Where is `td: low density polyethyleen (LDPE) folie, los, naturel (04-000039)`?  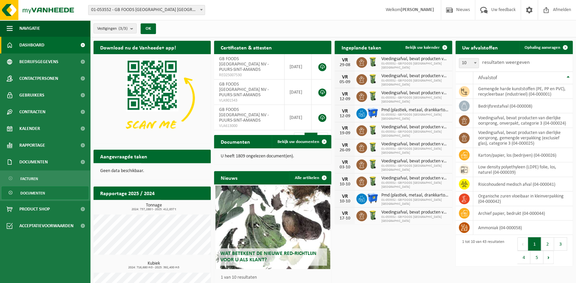 td: low density polyethyleen (LDPE) folie, los, naturel (04-000039) is located at coordinates (523, 170).